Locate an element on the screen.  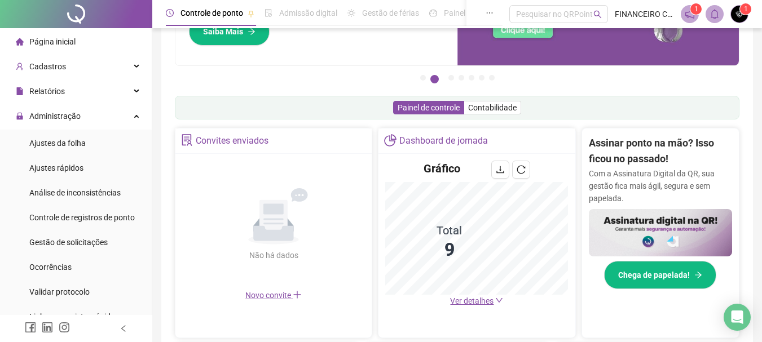
div: Não há dados is located at coordinates (274, 256).